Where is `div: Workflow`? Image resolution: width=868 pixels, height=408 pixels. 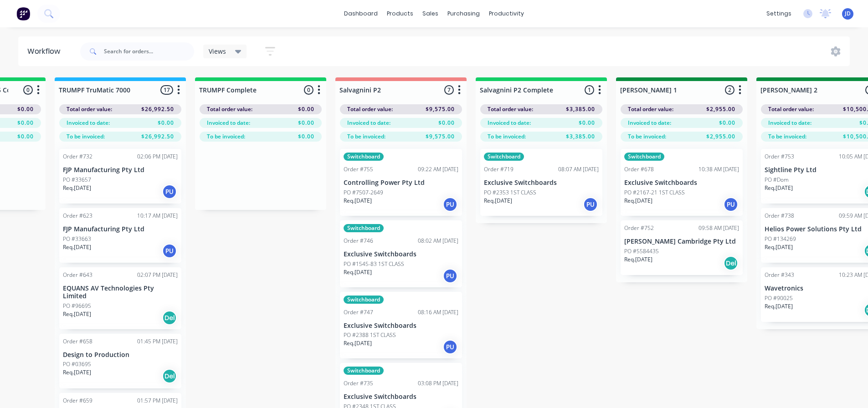
div: Workflow is located at coordinates (46, 52).